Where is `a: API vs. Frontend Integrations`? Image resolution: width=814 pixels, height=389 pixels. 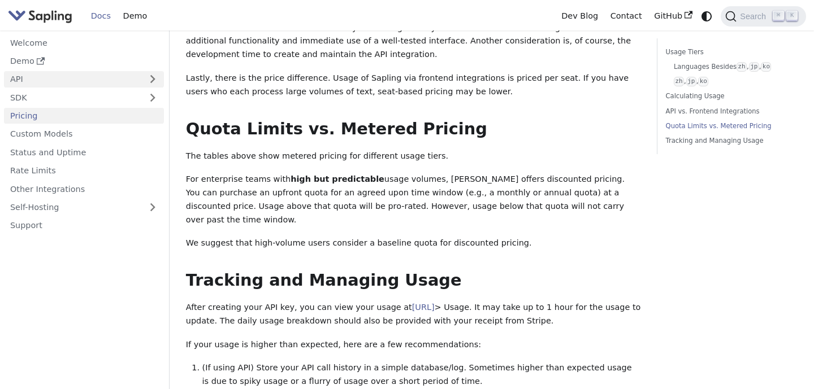 a: API vs. Frontend Integrations is located at coordinates (729, 111).